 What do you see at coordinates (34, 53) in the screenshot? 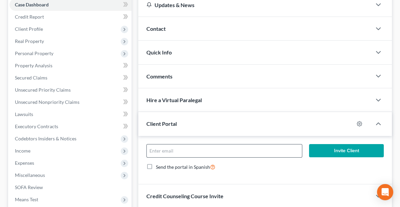
I see `span: Personal Property` at bounding box center [34, 53].